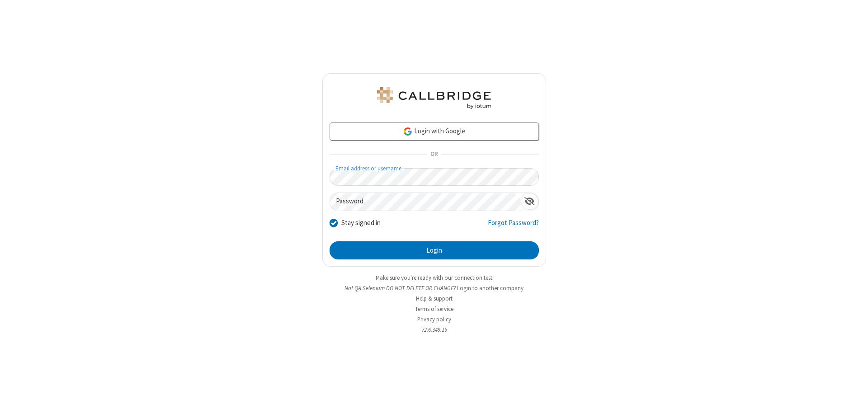 The height and width of the screenshot is (414, 868). What do you see at coordinates (434, 298) in the screenshot?
I see `a: Help & support` at bounding box center [434, 298].